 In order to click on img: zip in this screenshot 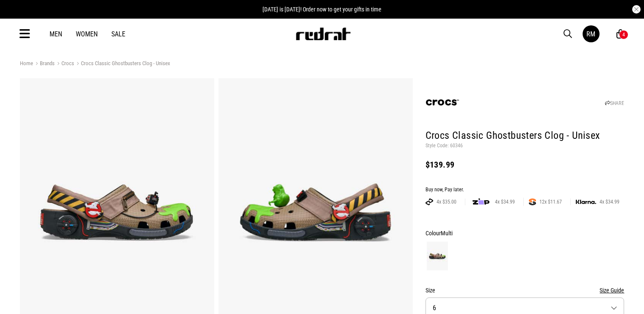, I will do `click(481, 202)`.